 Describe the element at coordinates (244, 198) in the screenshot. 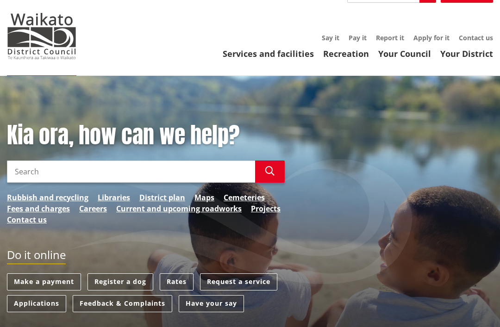

I see `a: Cemeteries` at that location.